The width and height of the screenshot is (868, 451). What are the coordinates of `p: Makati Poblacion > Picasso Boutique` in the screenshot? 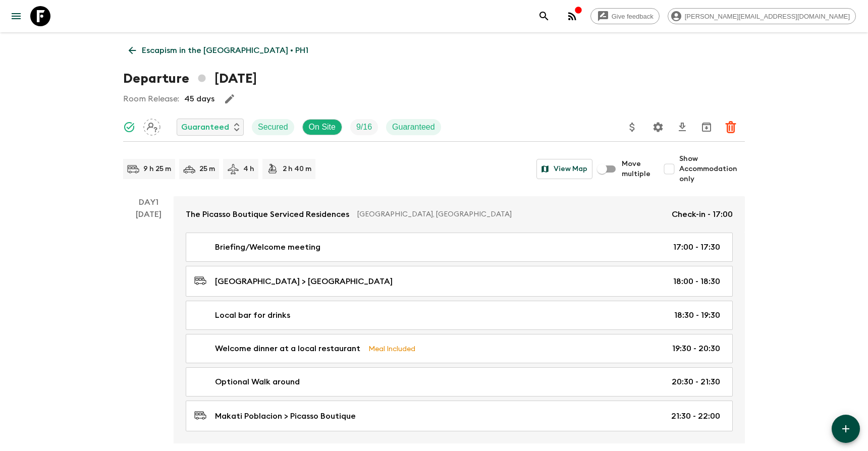 It's located at (285, 416).